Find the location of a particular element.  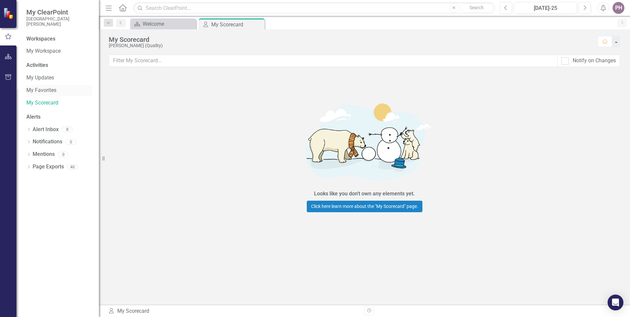

input: Filter My Scorecard... is located at coordinates (333, 61).